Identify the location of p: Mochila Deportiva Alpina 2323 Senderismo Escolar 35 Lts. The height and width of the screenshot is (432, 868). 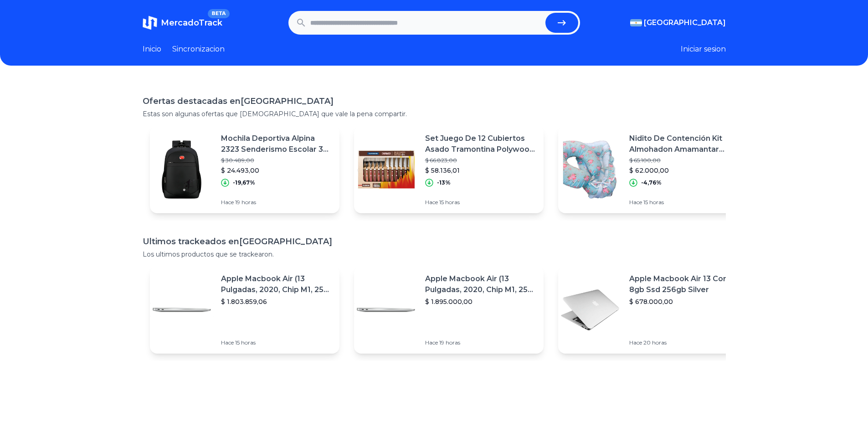
(276, 144).